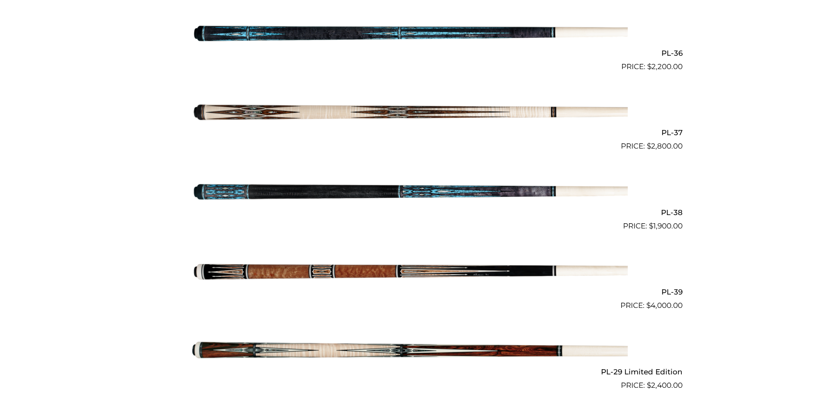 This screenshot has width=819, height=399. What do you see at coordinates (410, 272) in the screenshot?
I see `img: PL-39` at bounding box center [410, 272].